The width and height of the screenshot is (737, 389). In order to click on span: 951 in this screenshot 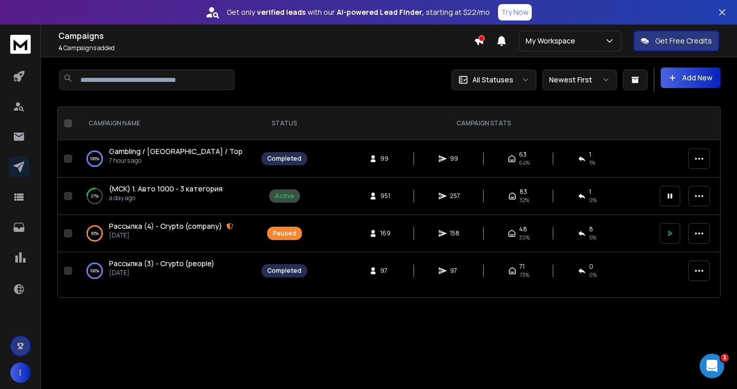, I will do `click(385, 196)`.